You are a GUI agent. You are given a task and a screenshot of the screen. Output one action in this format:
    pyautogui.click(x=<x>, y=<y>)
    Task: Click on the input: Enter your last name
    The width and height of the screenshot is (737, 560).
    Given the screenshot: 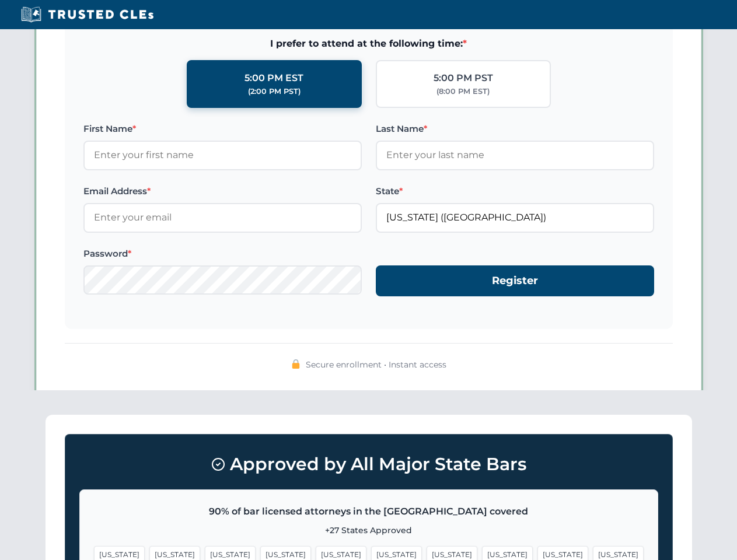 What is the action you would take?
    pyautogui.click(x=514, y=155)
    